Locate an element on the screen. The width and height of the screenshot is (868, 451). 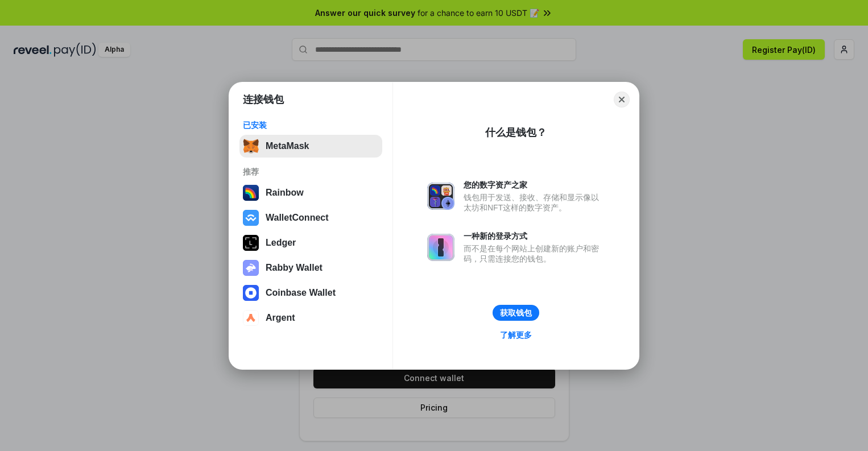
button: Rainbow is located at coordinates (311, 193).